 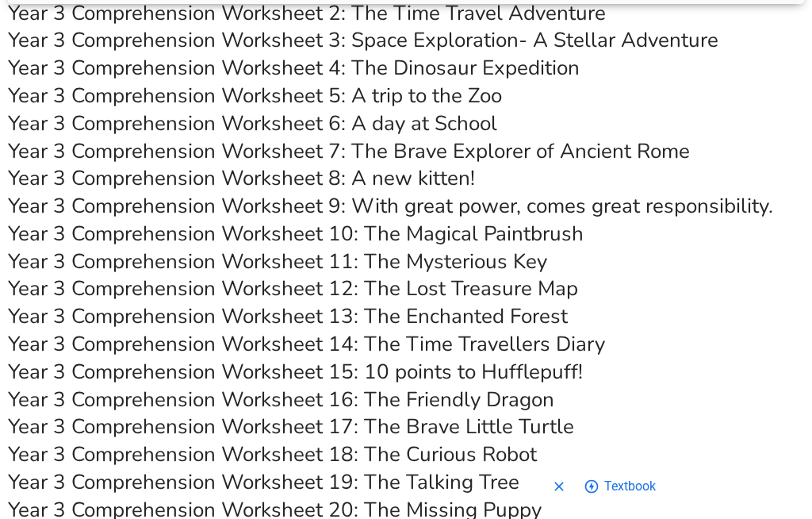 What do you see at coordinates (363, 40) in the screenshot?
I see `a: Year 3 Comprehension Worksheet 3: Space Exploration- A Stellar Adventure` at bounding box center [363, 40].